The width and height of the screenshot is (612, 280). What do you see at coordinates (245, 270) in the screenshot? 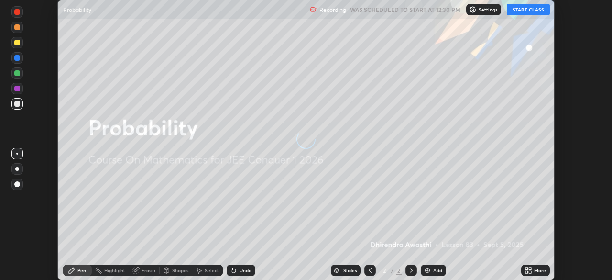
I see `div: Undo` at bounding box center [245, 270].